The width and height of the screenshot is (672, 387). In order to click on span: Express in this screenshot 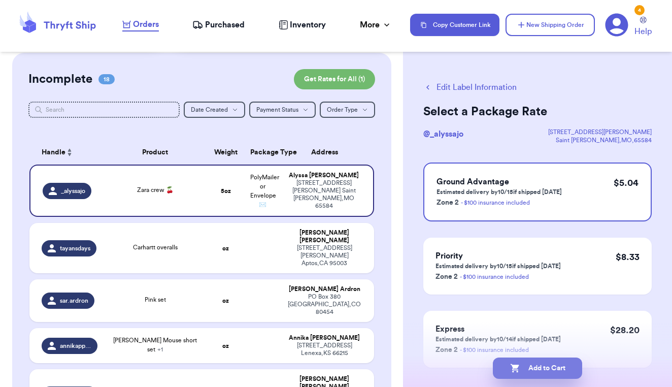, I will do `click(449, 329)`.